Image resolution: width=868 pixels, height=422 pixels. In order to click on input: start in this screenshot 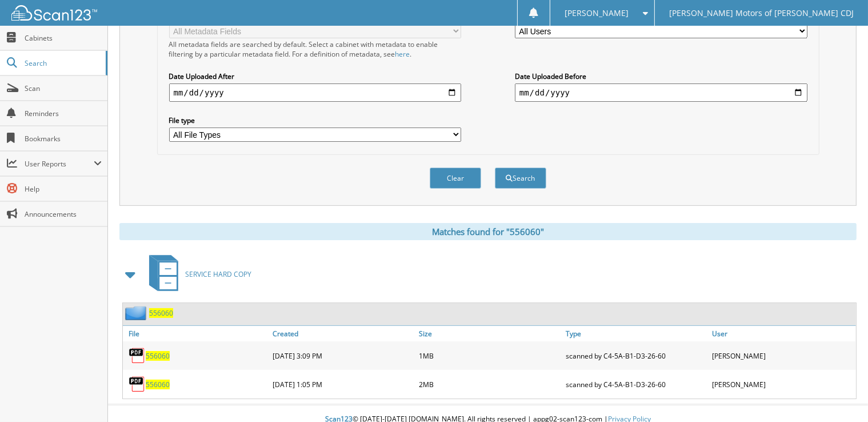, I will do `click(315, 93)`.